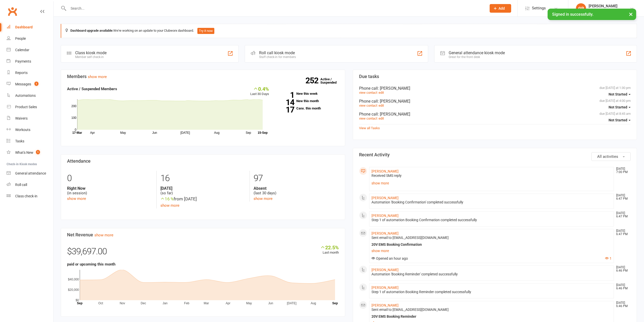  I want to click on div: People, so click(21, 38).